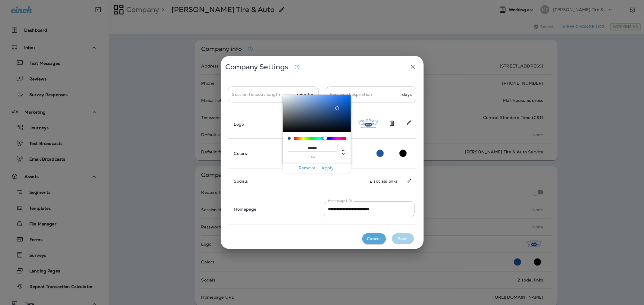  What do you see at coordinates (239, 125) in the screenshot?
I see `p: Logo` at bounding box center [239, 125].